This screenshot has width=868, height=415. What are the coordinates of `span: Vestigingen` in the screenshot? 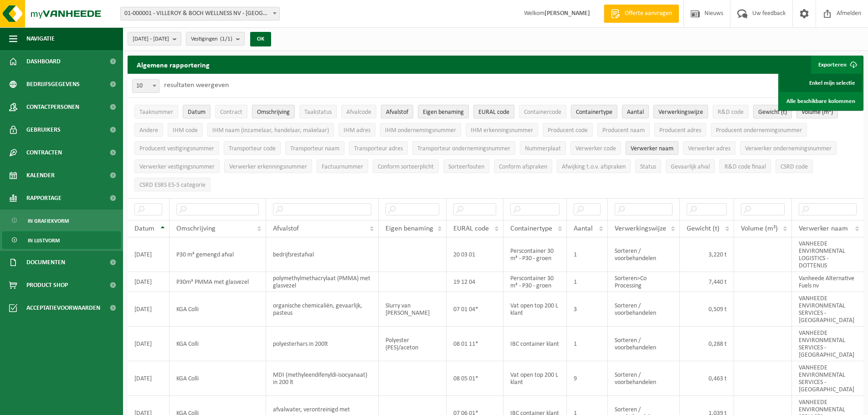 It's located at (212, 39).